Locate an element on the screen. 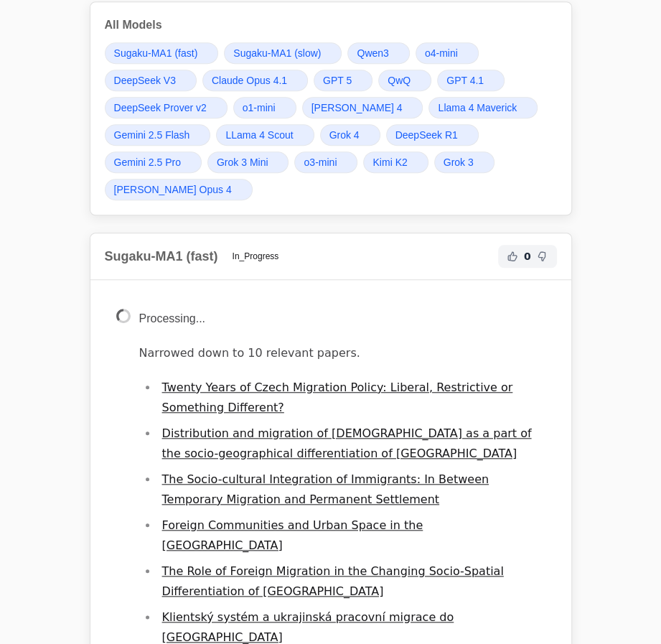 This screenshot has height=644, width=661. span: Sugaku-MA1 (fast) is located at coordinates (156, 53).